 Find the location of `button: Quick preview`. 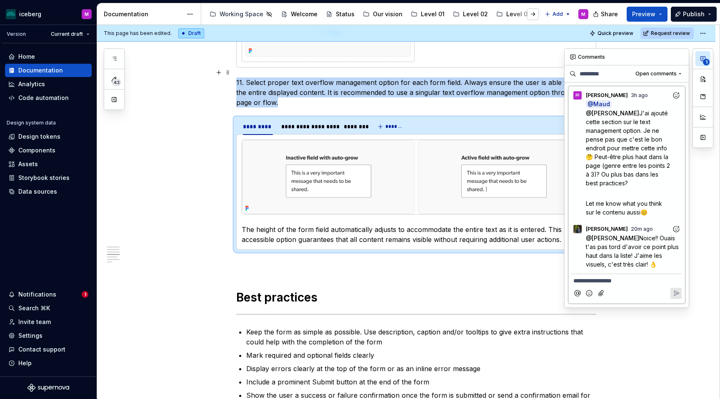

button: Quick preview is located at coordinates (612, 33).